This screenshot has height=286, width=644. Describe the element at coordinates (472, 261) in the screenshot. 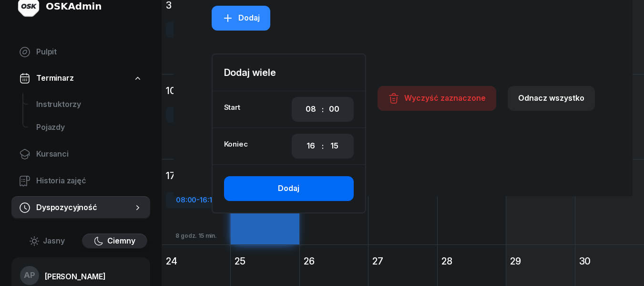

I see `div: 28` at that location.